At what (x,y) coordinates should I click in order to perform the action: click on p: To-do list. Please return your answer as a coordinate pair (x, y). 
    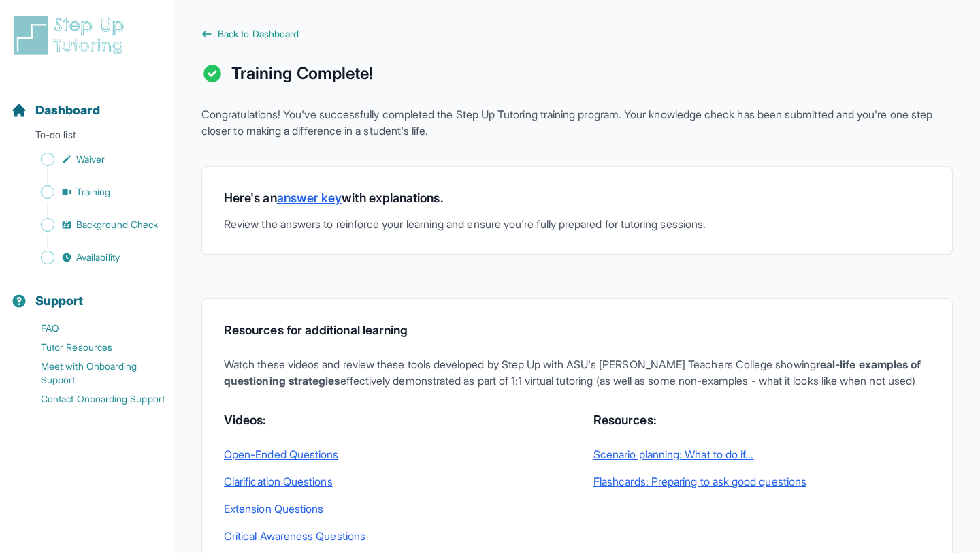
    Looking at the image, I should click on (86, 137).